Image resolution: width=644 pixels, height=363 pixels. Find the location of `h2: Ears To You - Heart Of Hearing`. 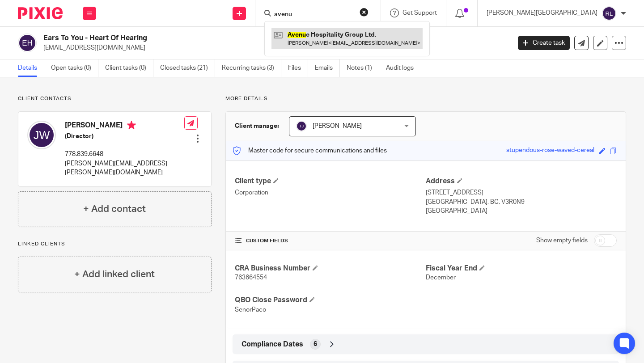

h2: Ears To You - Heart Of Hearing is located at coordinates (227, 38).